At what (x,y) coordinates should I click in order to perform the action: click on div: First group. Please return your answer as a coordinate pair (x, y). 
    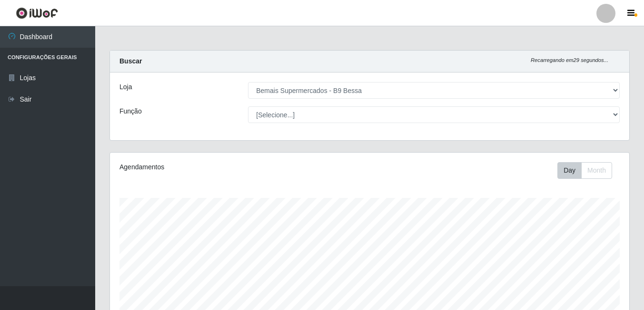
    Looking at the image, I should click on (584, 170).